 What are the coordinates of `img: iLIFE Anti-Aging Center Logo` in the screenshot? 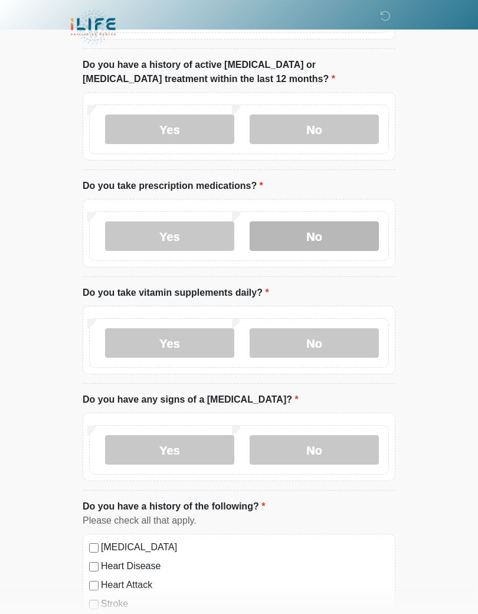 It's located at (93, 27).